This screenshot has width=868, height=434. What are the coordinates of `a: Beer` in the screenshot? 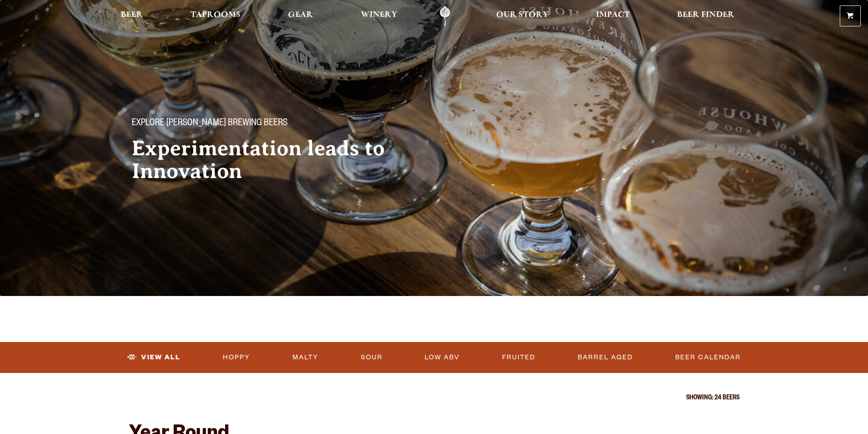 It's located at (132, 16).